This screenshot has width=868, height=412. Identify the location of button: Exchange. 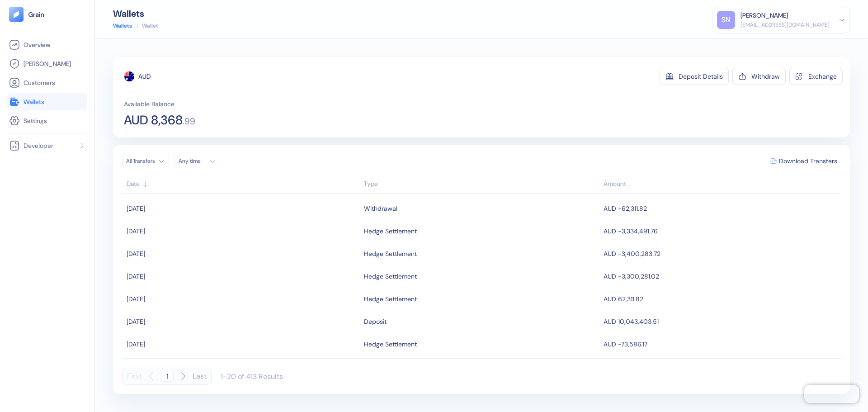
(816, 76).